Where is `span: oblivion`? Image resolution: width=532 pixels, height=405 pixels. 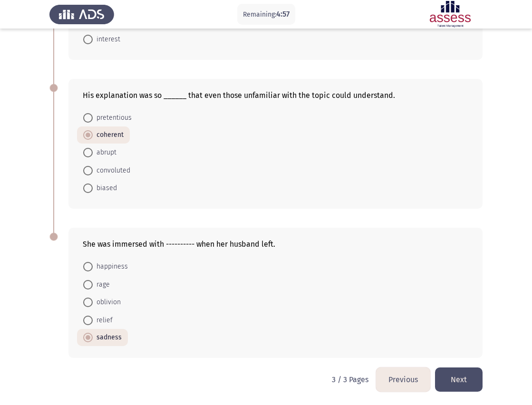
span: oblivion is located at coordinates (107, 303).